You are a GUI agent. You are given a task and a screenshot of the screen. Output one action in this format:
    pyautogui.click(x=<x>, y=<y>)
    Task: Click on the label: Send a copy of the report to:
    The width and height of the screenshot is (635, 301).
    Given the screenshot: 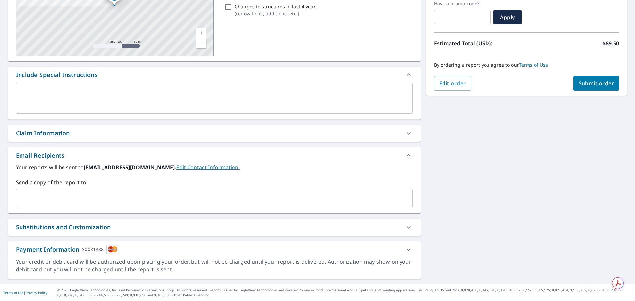 What is the action you would take?
    pyautogui.click(x=214, y=183)
    